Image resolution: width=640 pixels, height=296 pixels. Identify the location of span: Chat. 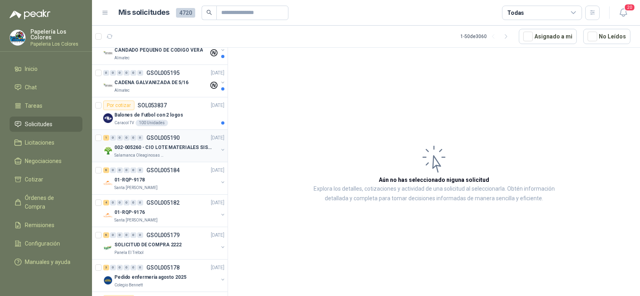
(31, 87).